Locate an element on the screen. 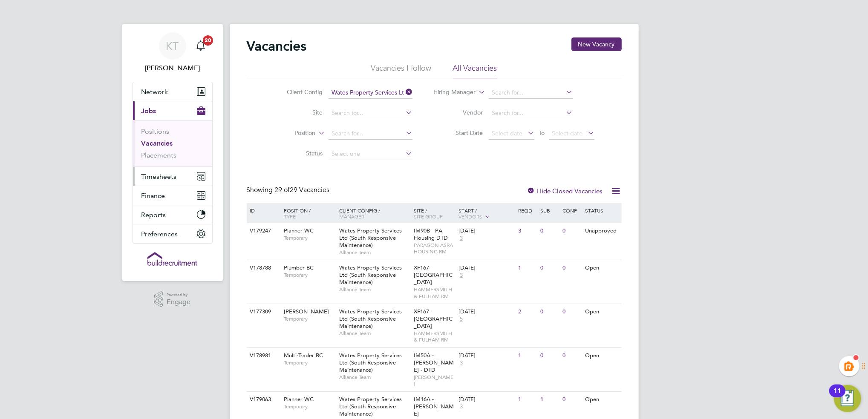  span: Plumber BC is located at coordinates (299, 267).